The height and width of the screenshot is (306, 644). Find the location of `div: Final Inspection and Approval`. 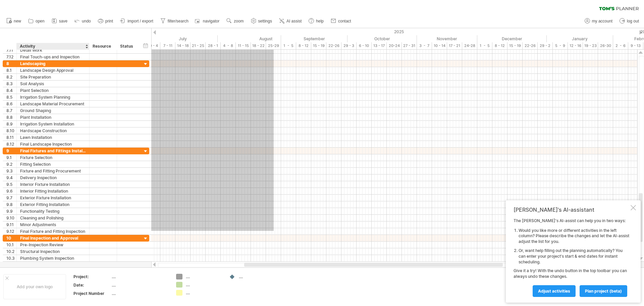

div: Final Inspection and Approval is located at coordinates (53, 238).